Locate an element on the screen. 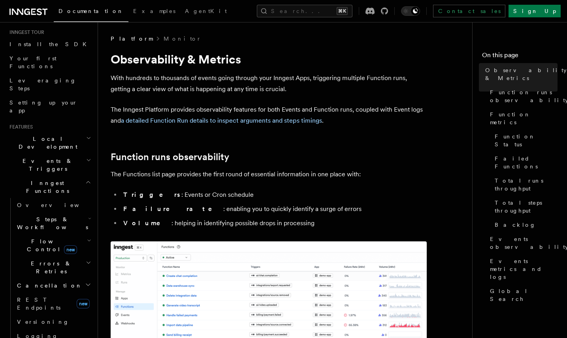 This screenshot has height=338, width=567. span: Failed Functions is located at coordinates (526, 163).